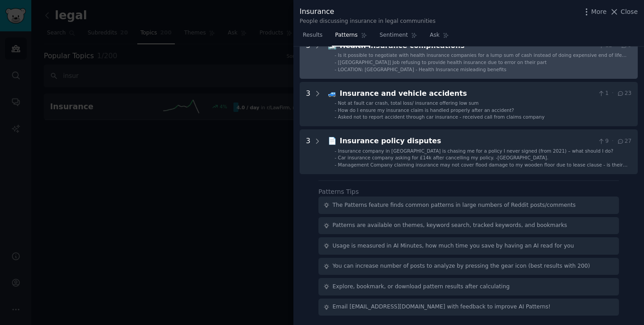 This screenshot has height=325, width=644. Describe the element at coordinates (398, 37) in the screenshot. I see `a: Sentiment` at that location.